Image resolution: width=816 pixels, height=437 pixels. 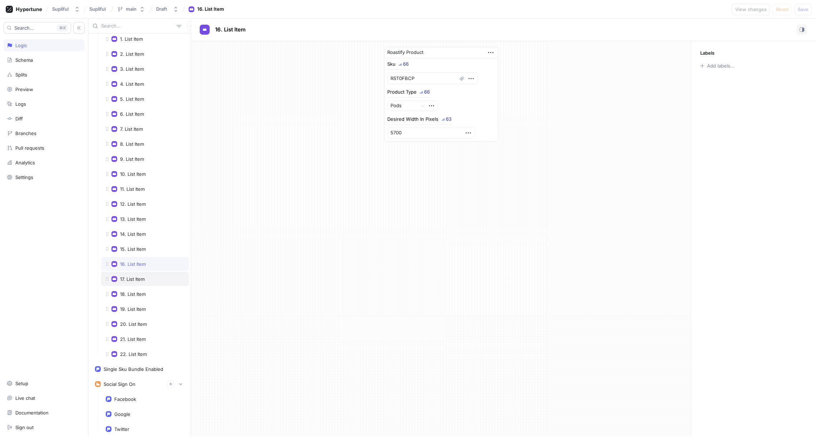 What do you see at coordinates (26, 133) in the screenshot?
I see `div: Branches` at bounding box center [26, 133].